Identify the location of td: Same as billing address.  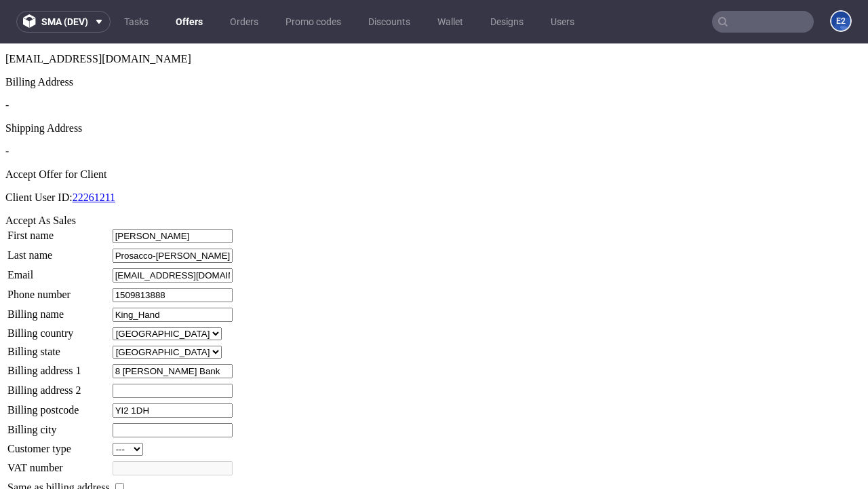
(58, 444).